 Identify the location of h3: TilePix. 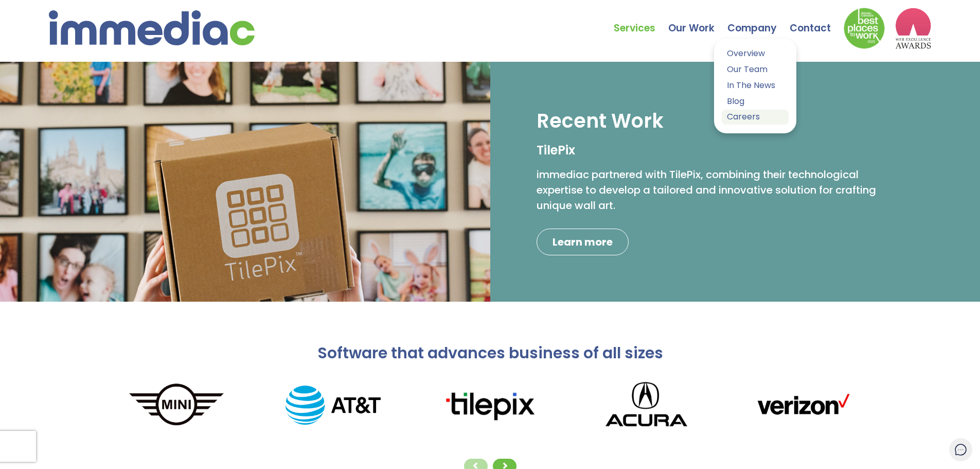
(709, 150).